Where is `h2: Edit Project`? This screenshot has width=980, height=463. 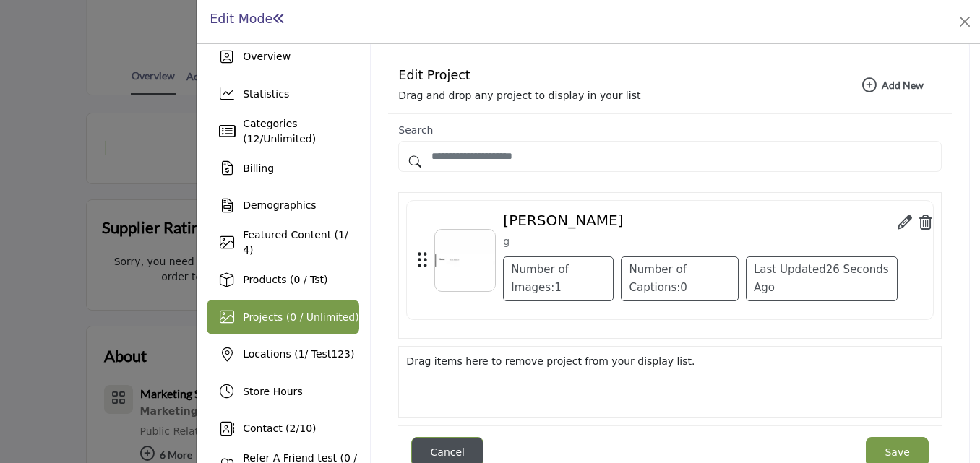 h2: Edit Project is located at coordinates (519, 75).